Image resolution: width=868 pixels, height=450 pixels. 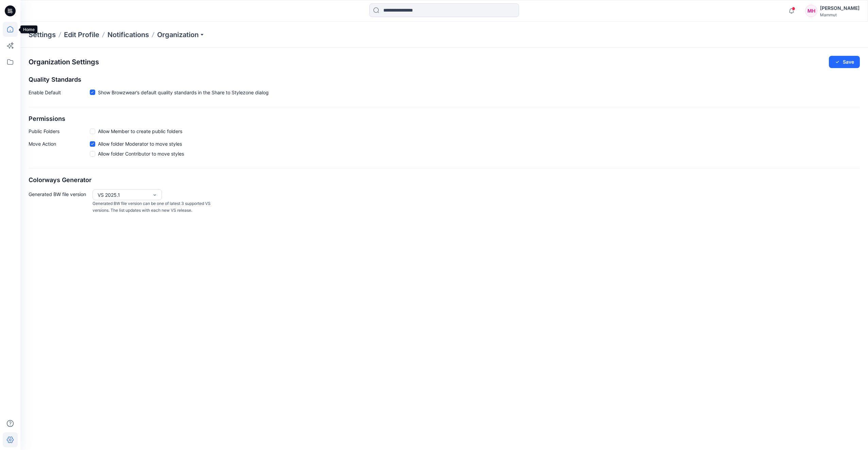 I want to click on p: Generated BW file version can be one of latest 3 supported VS versions. The list updates with eac..., so click(x=153, y=207).